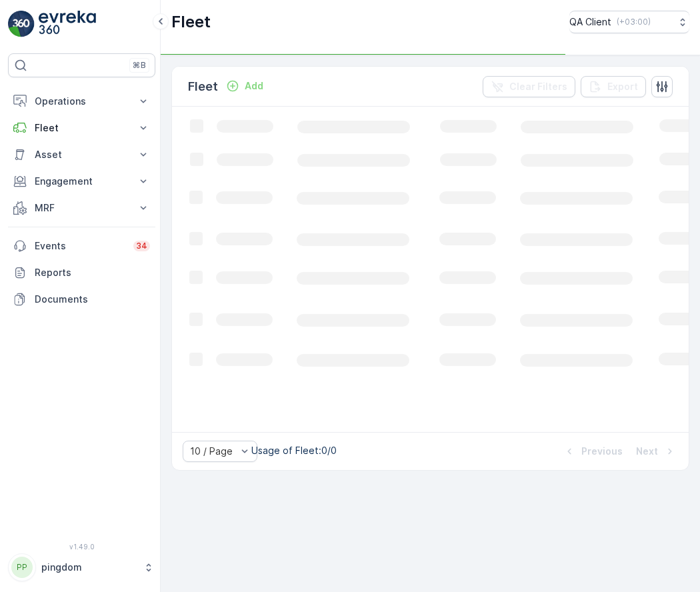 This screenshot has width=700, height=592. What do you see at coordinates (656, 451) in the screenshot?
I see `button: Next` at bounding box center [656, 451].